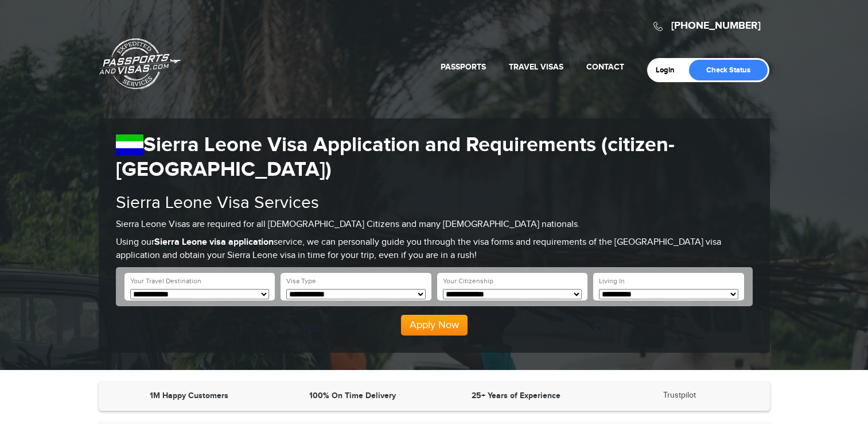 The image size is (868, 424). I want to click on label: Your Travel Destination, so click(166, 281).